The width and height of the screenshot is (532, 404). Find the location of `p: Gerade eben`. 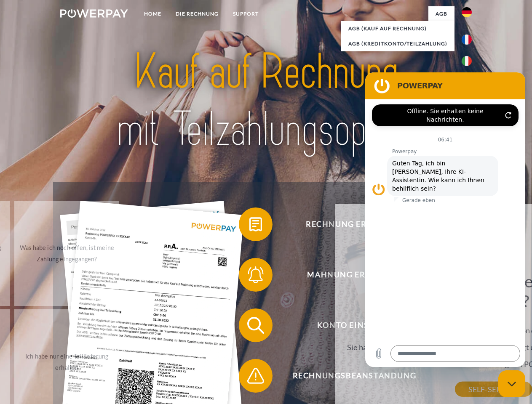

p: Gerade eben is located at coordinates (54, 128).